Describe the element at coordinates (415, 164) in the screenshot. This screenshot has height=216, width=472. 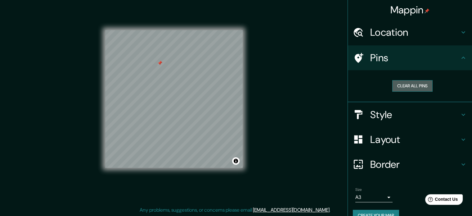
I see `h4: Border` at that location.